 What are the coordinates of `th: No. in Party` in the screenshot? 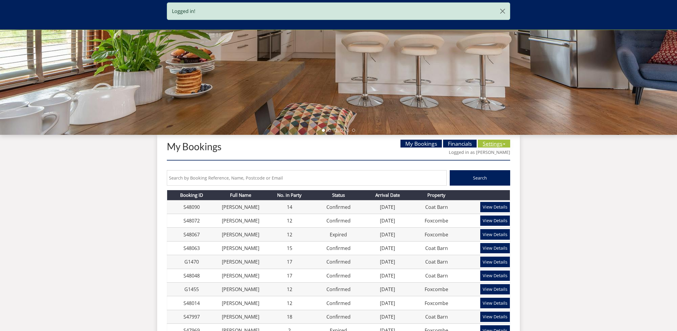 It's located at (289, 195).